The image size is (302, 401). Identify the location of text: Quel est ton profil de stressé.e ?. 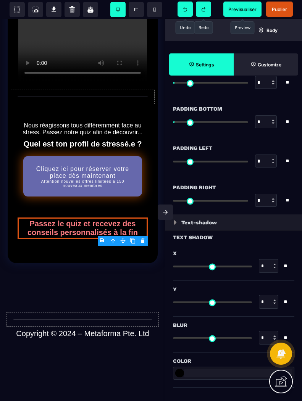
(82, 125).